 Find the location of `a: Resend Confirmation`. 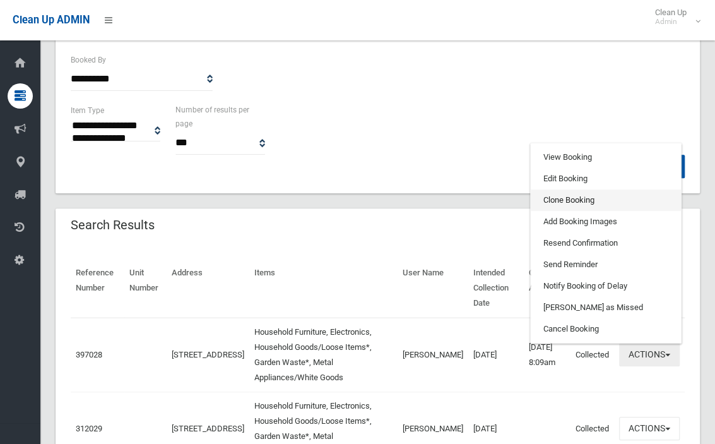

a: Resend Confirmation is located at coordinates (606, 243).